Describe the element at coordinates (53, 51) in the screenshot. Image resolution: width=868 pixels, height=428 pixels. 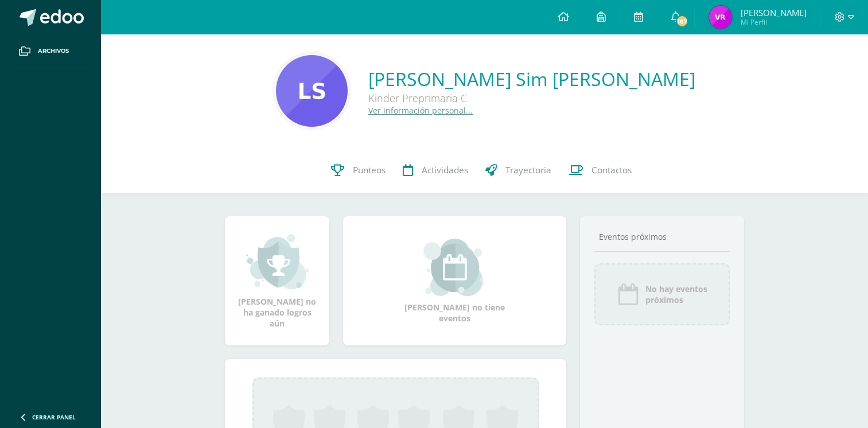
I see `span: Archivos` at that location.